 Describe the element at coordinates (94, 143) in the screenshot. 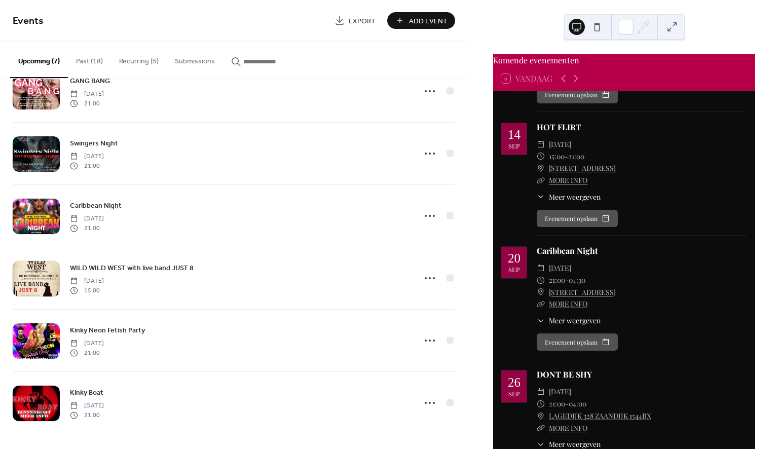

I see `span: Swingers Night` at that location.